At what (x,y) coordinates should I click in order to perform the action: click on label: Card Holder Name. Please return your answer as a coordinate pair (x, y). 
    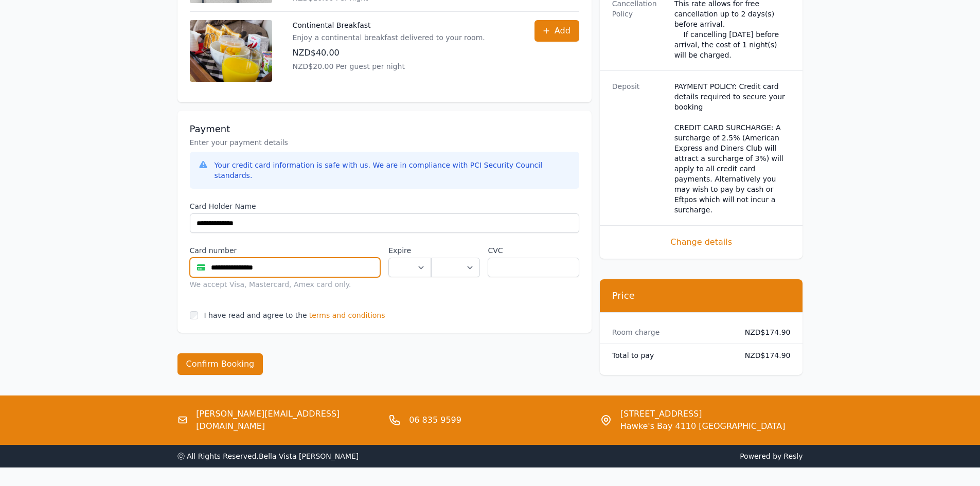
    Looking at the image, I should click on (384, 206).